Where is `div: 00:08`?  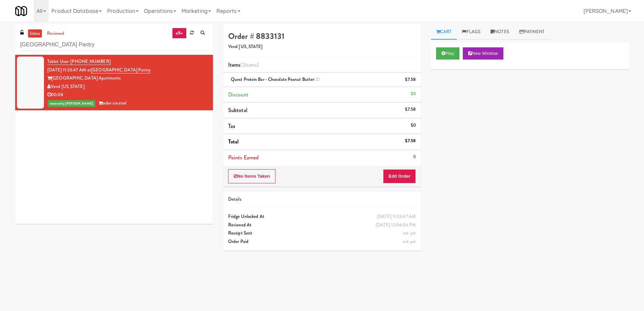
div: 00:08 is located at coordinates (128, 95).